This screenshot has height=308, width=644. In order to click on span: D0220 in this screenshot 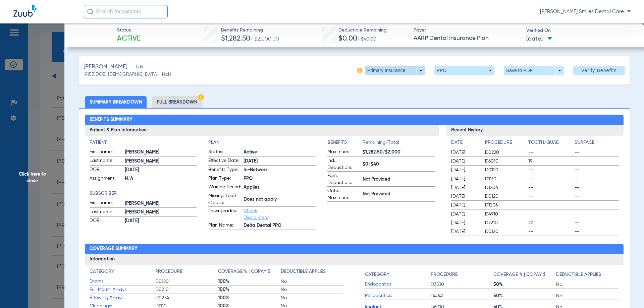, I will do `click(506, 152)`.